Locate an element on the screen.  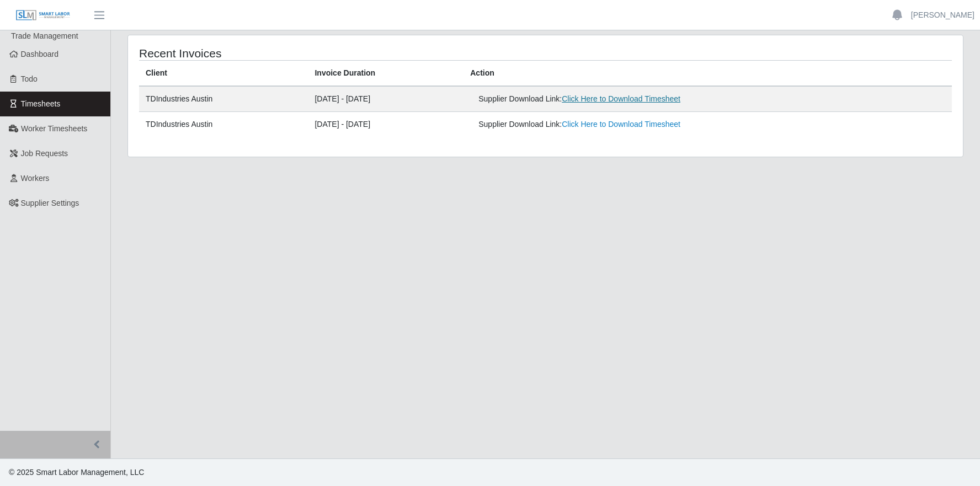
span: © 2025 Smart Labor Management, LLC is located at coordinates (76, 472).